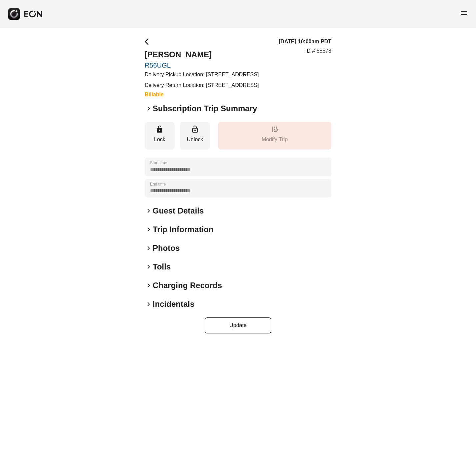 This screenshot has width=476, height=468. Describe the element at coordinates (202, 66) in the screenshot. I see `a: R56UGL` at that location.